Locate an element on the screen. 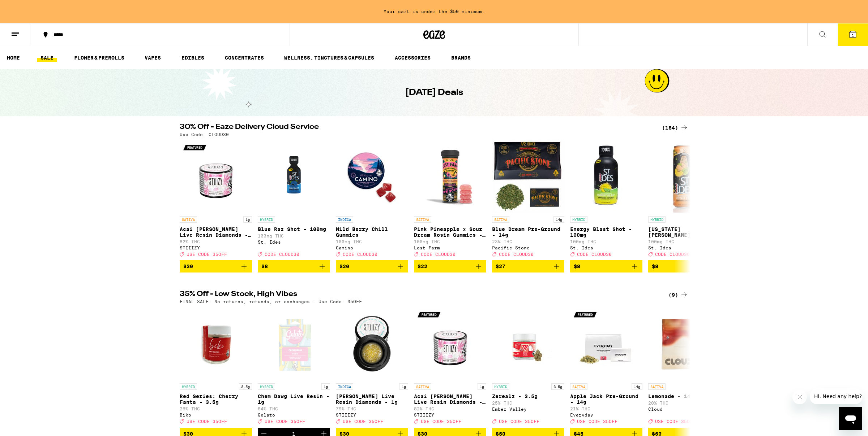 The height and width of the screenshot is (436, 868). p: Blue Dream Pre-Ground - 14g is located at coordinates (528, 232).